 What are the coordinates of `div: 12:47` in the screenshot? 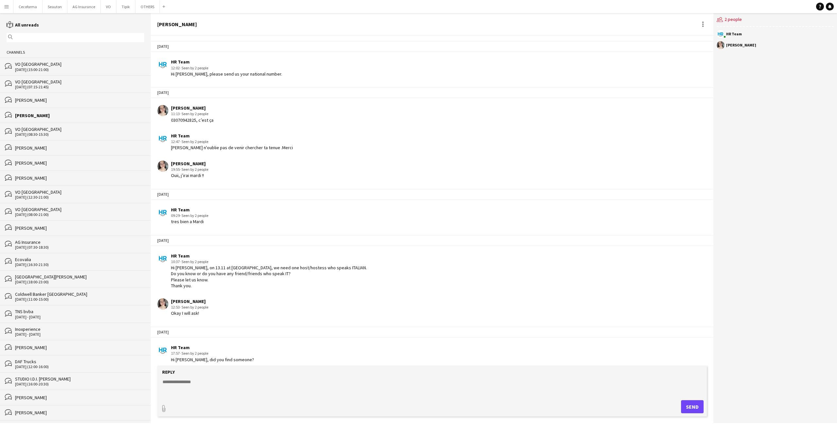 It's located at (232, 142).